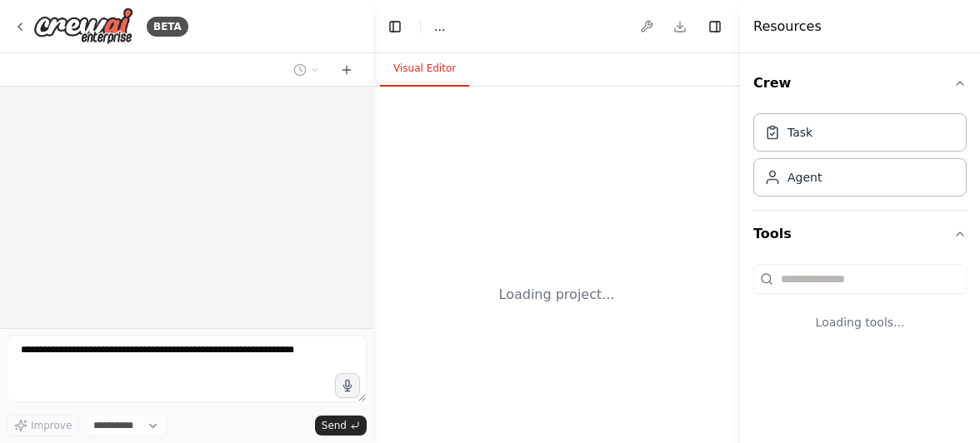 The image size is (980, 443). I want to click on button: Visual Editor, so click(424, 69).